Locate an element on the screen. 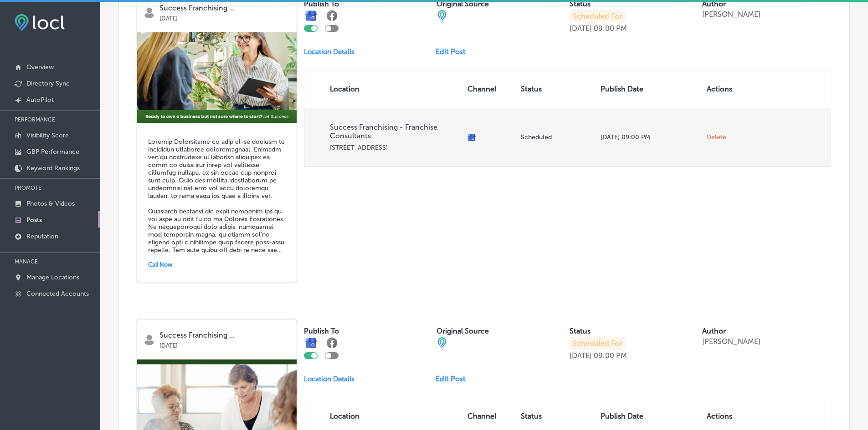 The image size is (868, 430). th: Publish Date is located at coordinates (650, 89).